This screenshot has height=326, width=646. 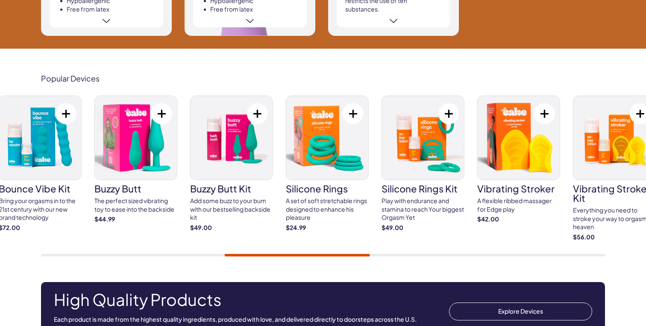 I want to click on a: silicone rings kit silicone rings kit Play with endurance and stamina to reach Your biggest Orgas..., so click(x=423, y=164).